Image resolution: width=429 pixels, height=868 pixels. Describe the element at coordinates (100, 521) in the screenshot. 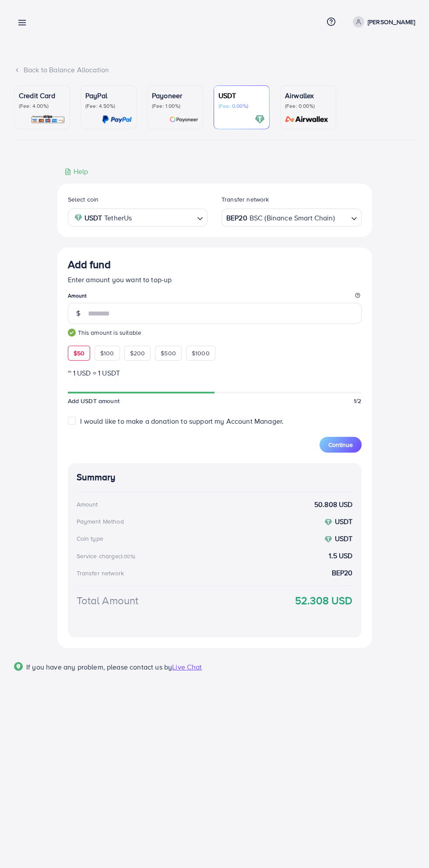

I see `div: Payment Method` at that location.